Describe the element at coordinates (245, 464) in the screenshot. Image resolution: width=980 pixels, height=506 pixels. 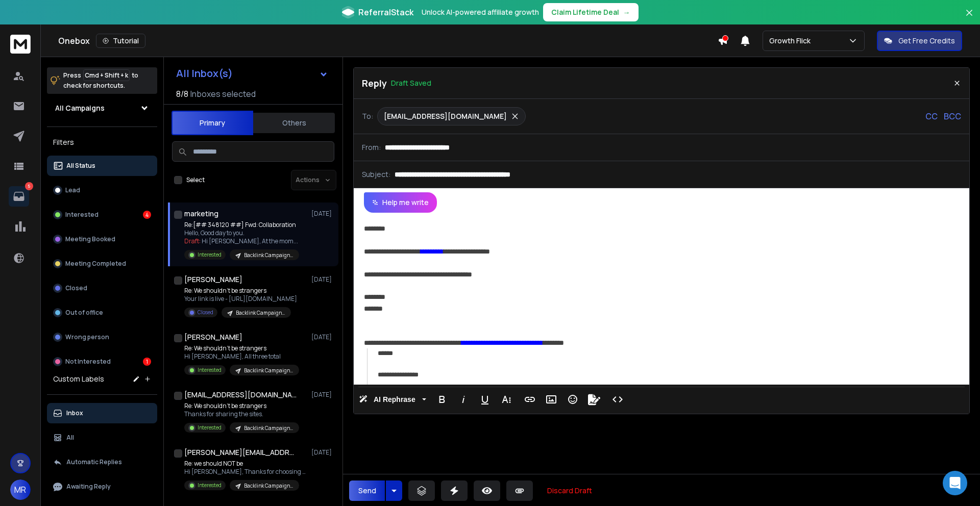
I see `p: Re: we should NOT be` at that location.